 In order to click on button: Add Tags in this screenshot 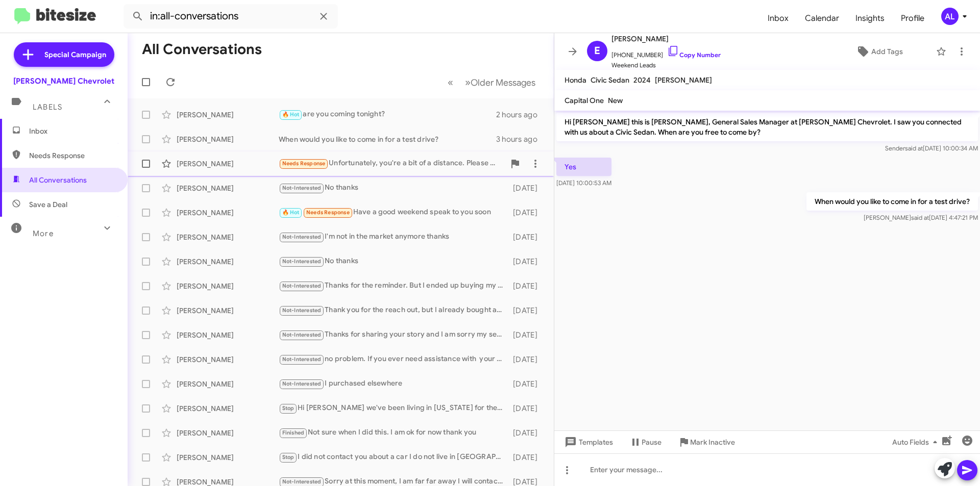, I will do `click(878, 51)`.